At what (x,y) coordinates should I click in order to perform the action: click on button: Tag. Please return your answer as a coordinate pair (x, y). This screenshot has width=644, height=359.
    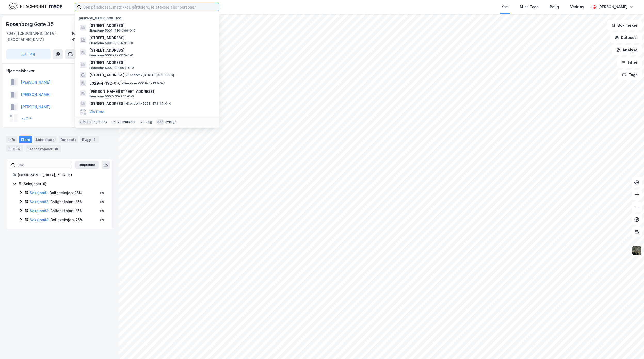
    Looking at the image, I should click on (29, 54).